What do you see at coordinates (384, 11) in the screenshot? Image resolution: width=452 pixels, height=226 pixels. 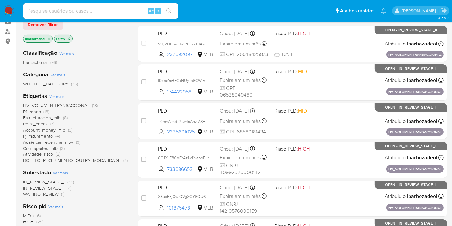 I see `a: Notificações` at bounding box center [384, 11].